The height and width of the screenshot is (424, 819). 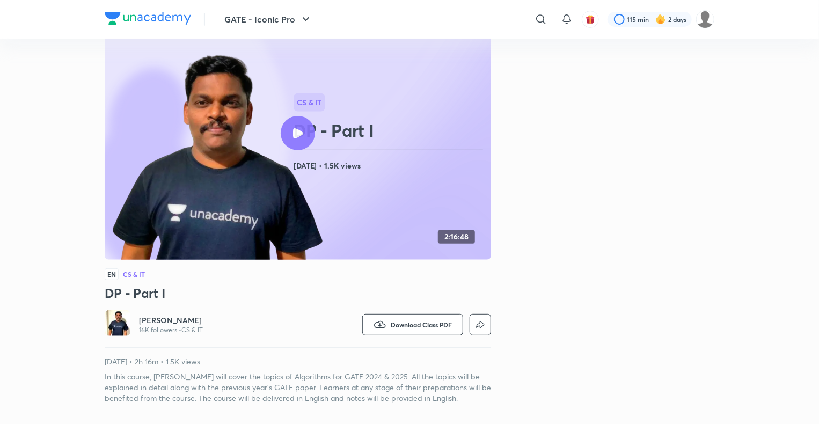 I want to click on img: Company Logo, so click(x=148, y=18).